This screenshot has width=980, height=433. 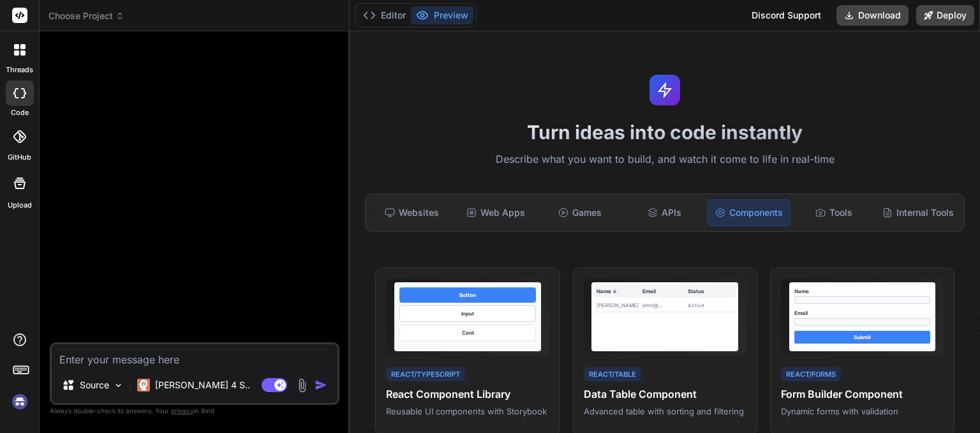 What do you see at coordinates (496, 212) in the screenshot?
I see `div: Web Apps` at bounding box center [496, 212].